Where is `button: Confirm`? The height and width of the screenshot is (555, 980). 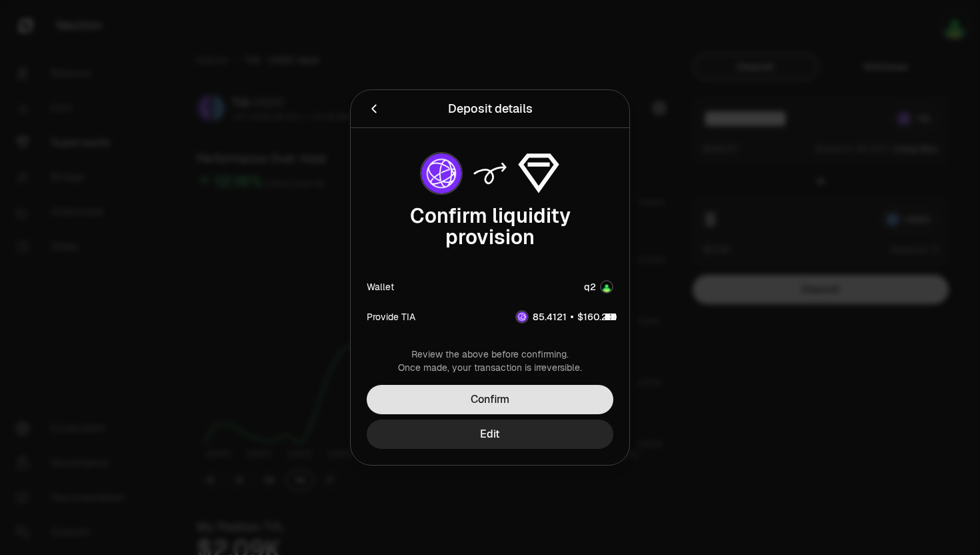
button: Confirm is located at coordinates (490, 400).